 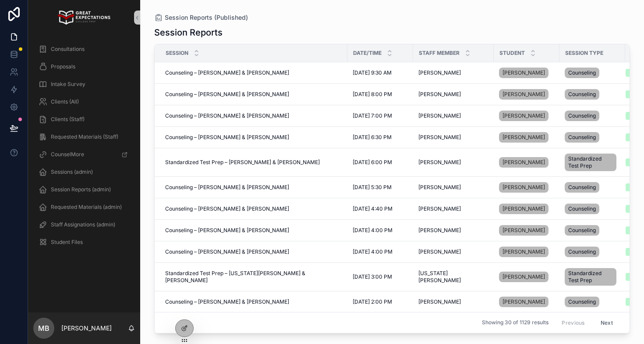 What do you see at coordinates (44, 328) in the screenshot?
I see `span: MB` at bounding box center [44, 328].